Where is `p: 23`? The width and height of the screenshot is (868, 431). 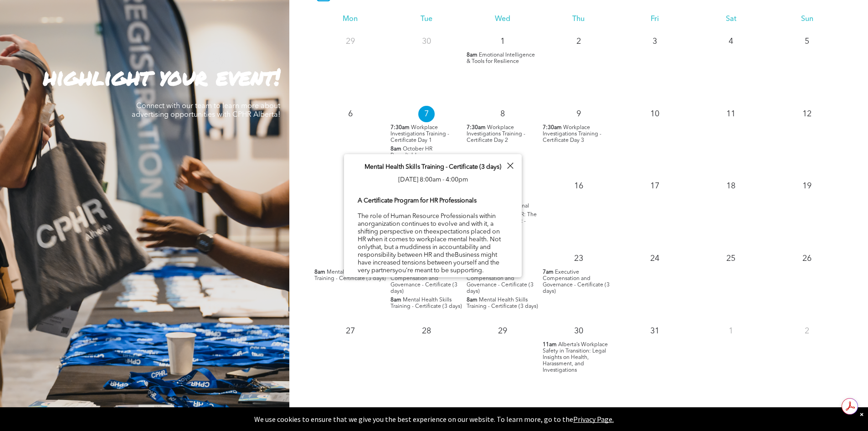
p: 23 is located at coordinates (579, 259).